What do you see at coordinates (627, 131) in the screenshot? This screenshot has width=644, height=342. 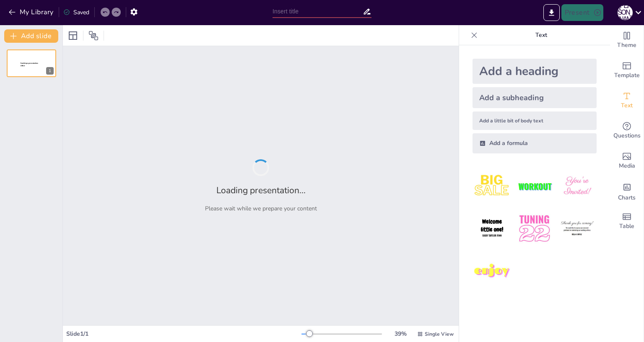 I see `div: Get real-time input from your audience` at bounding box center [627, 131].